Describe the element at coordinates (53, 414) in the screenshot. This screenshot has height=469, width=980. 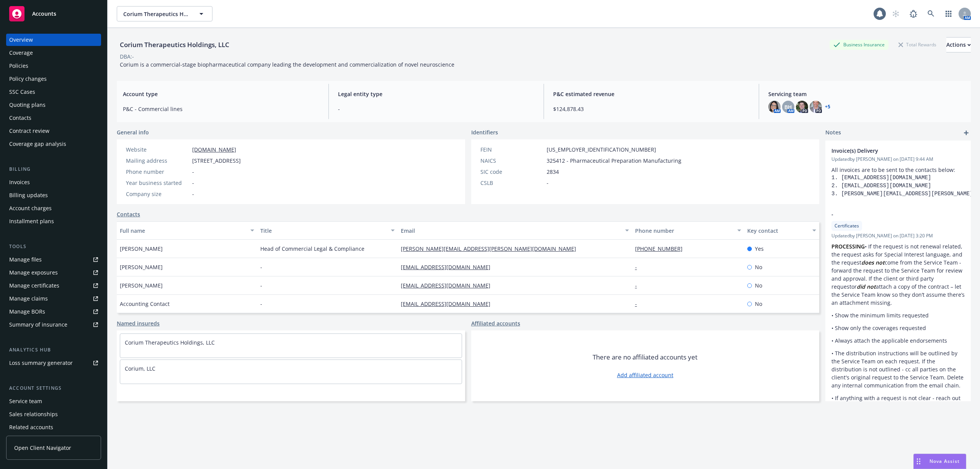
I see `a: Sales relationships` at that location.